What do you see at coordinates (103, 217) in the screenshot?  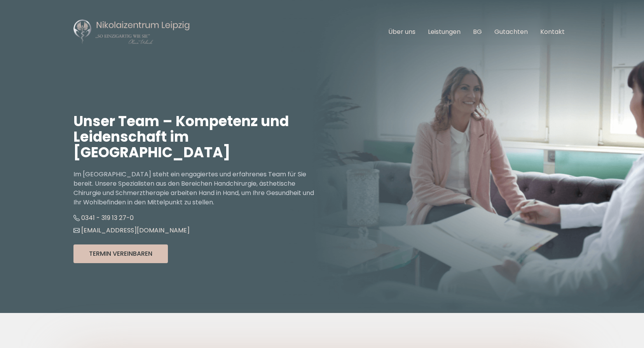 I see `a: 0341 - 319 13 27-0` at bounding box center [103, 217].